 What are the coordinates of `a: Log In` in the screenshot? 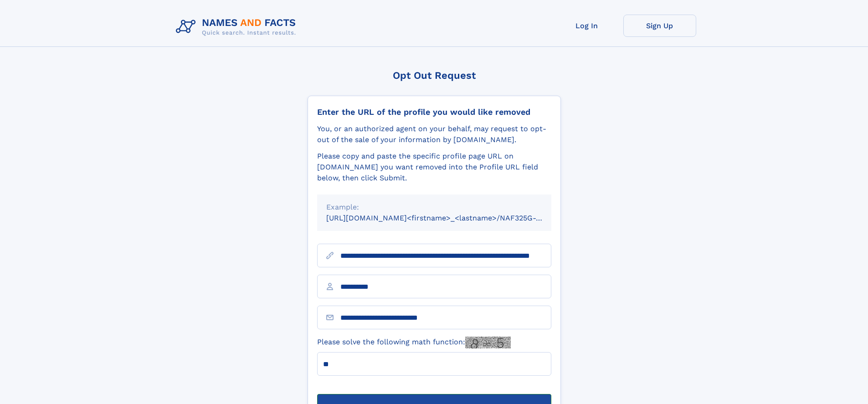 It's located at (587, 25).